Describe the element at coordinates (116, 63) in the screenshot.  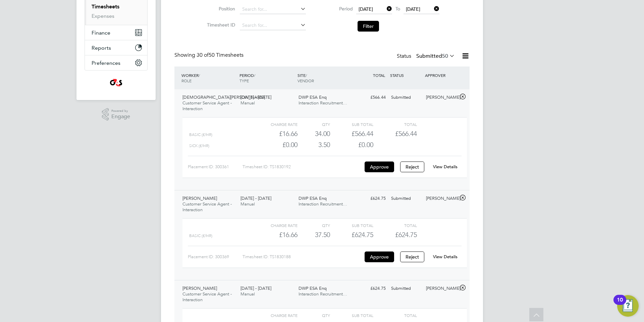
I see `button: Preferences` at that location.